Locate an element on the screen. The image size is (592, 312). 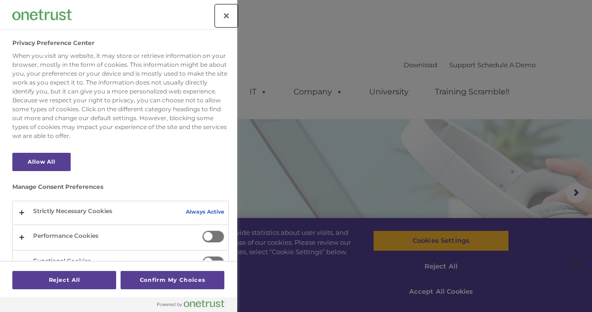
h2: Privacy Preference Center is located at coordinates (53, 43).